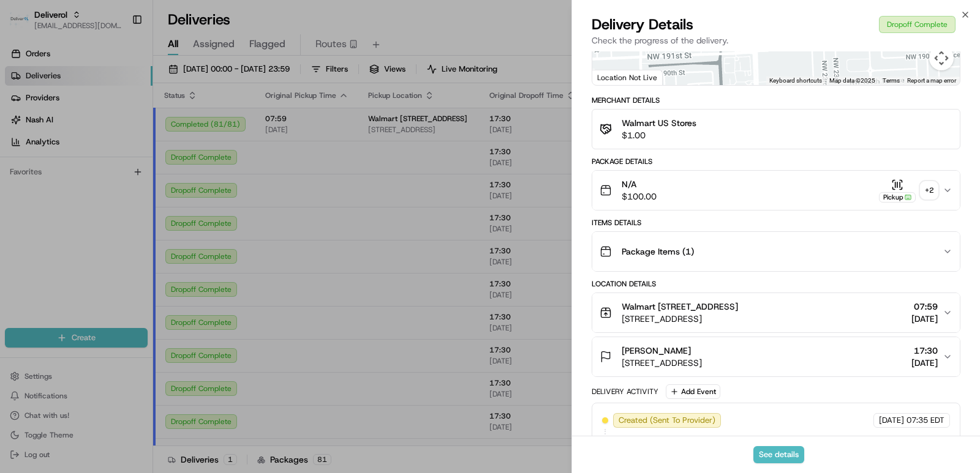 The height and width of the screenshot is (473, 980). I want to click on div: Location Not Live, so click(627, 77).